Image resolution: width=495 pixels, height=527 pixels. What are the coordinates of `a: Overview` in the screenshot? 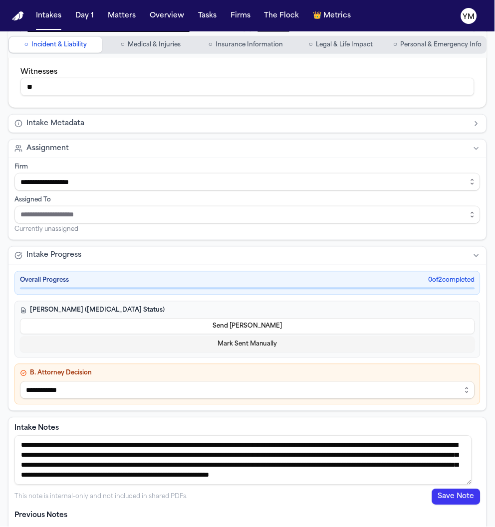 It's located at (167, 16).